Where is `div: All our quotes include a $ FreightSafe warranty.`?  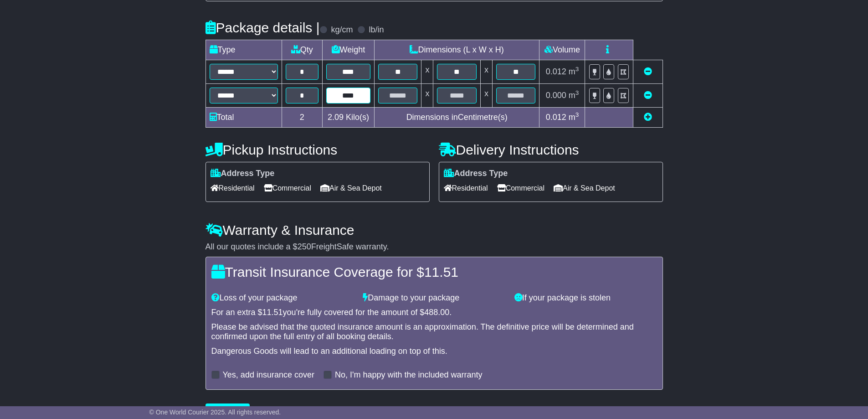
div: All our quotes include a $ FreightSafe warranty. is located at coordinates (434, 247).